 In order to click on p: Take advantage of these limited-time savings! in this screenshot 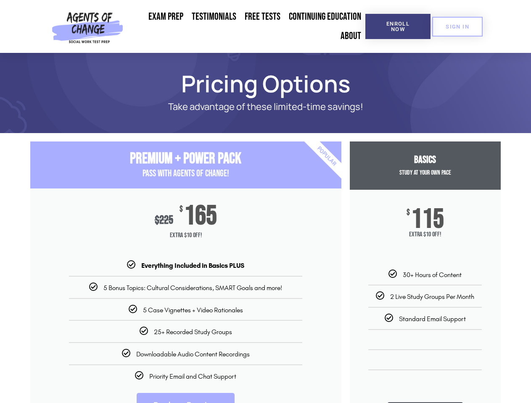, I will do `click(266, 107)`.